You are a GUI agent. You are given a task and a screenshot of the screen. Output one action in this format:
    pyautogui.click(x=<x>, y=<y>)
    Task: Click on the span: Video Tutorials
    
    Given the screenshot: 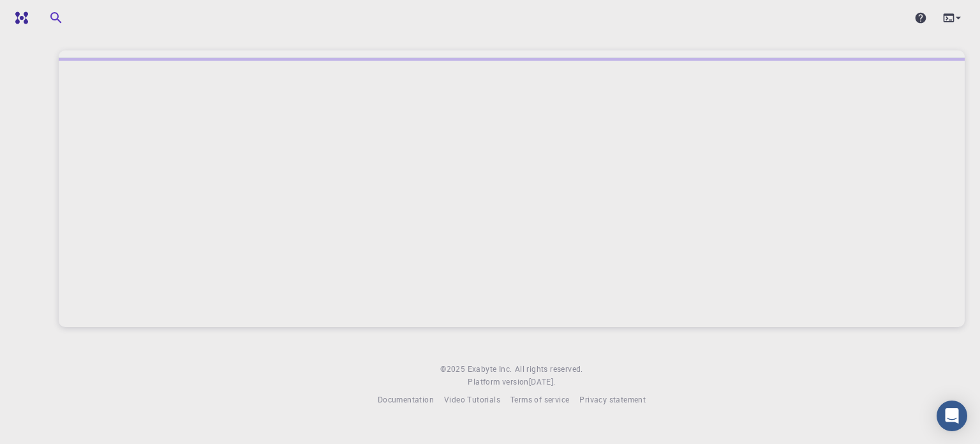 What is the action you would take?
    pyautogui.click(x=472, y=399)
    